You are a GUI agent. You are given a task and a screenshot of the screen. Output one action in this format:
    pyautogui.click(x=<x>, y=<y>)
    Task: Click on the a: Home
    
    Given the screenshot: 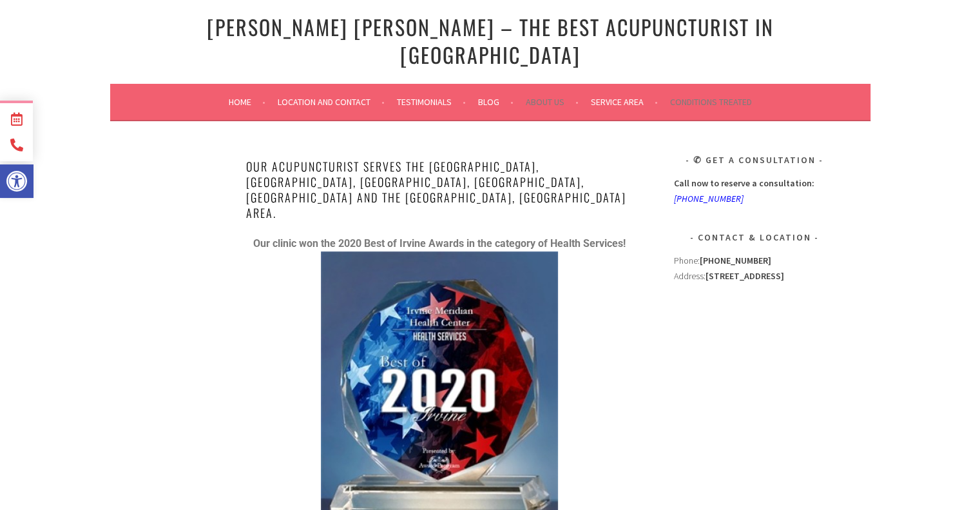 What is the action you would take?
    pyautogui.click(x=247, y=102)
    